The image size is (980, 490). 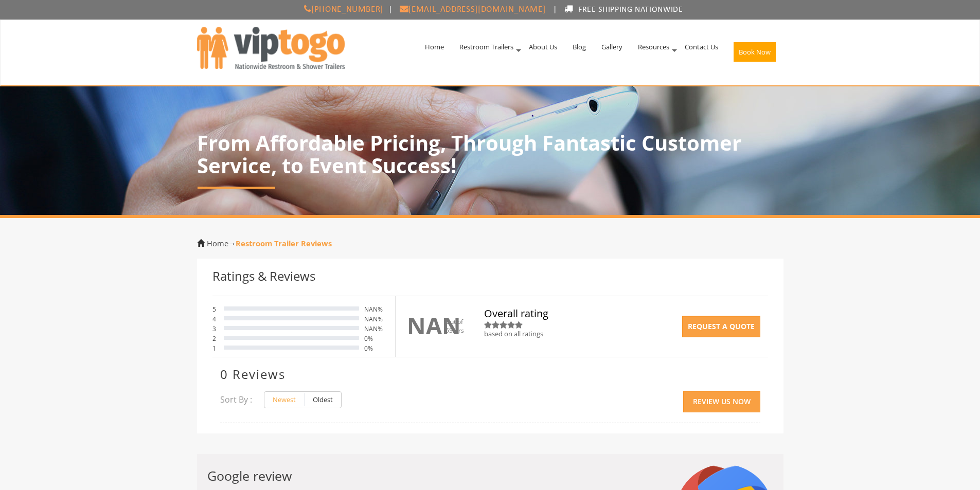 What do you see at coordinates (490, 10) in the screenshot?
I see `p: FREE SHIPPING NATIONWIDE` at bounding box center [490, 10].